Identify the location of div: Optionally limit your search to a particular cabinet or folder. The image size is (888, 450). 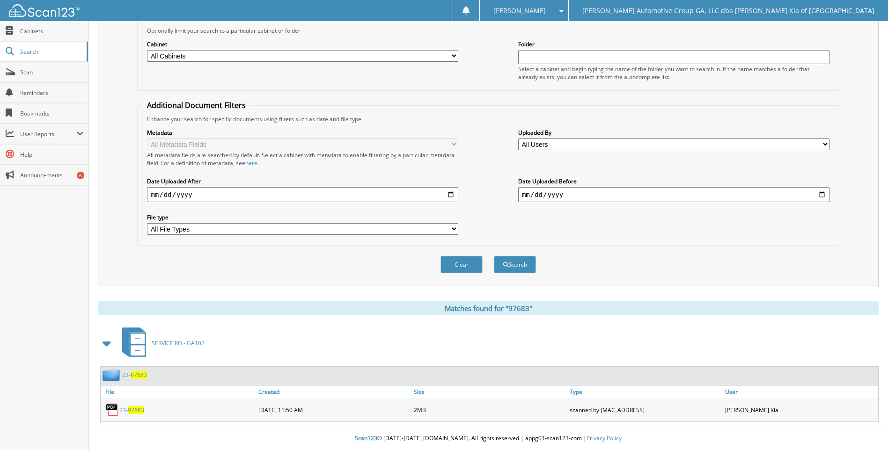
(488, 30).